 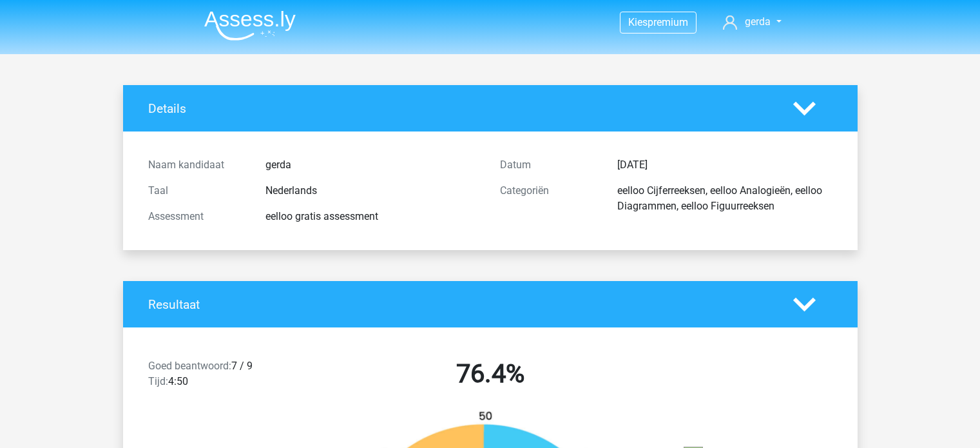 What do you see at coordinates (549, 165) in the screenshot?
I see `div: Datum` at bounding box center [549, 165].